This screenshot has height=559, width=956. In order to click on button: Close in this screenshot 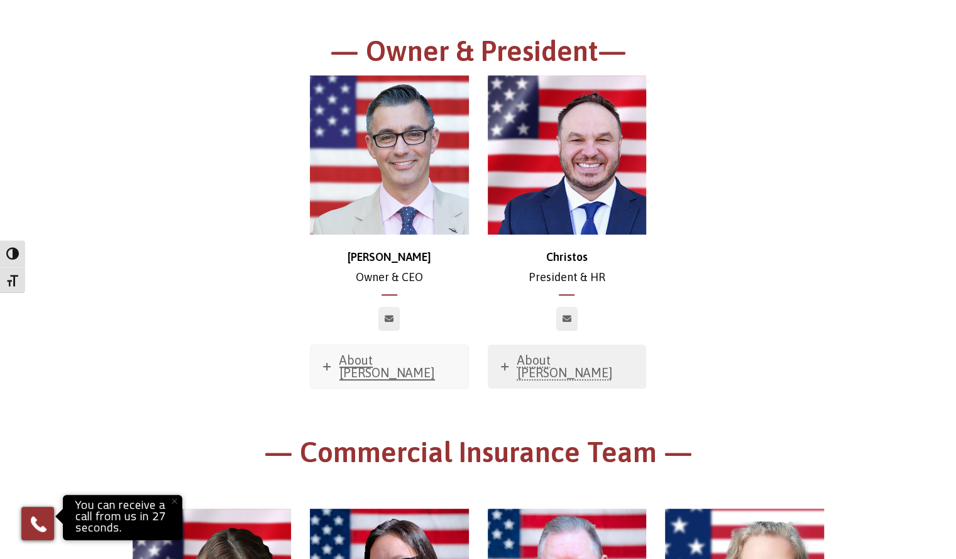, I will do `click(174, 501)`.